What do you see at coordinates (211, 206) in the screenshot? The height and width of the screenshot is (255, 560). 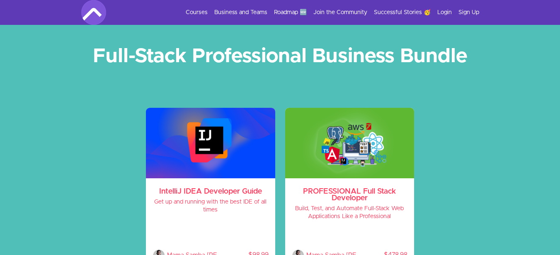 I see `h4: Get up and running with the best IDE of all times` at bounding box center [211, 206].